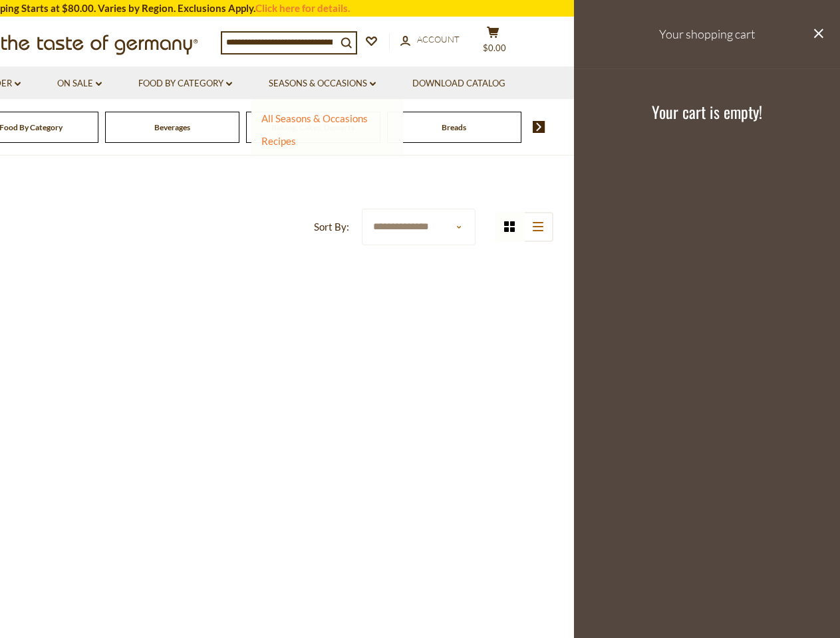 Image resolution: width=840 pixels, height=638 pixels. I want to click on label: Sort By:, so click(332, 226).